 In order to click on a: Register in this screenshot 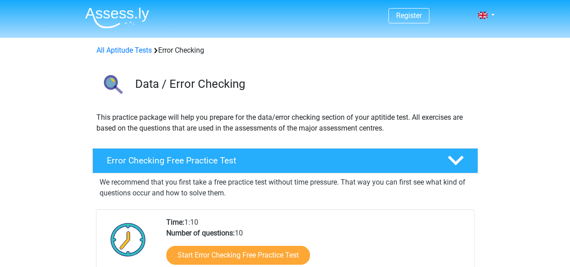, I will do `click(408, 15)`.